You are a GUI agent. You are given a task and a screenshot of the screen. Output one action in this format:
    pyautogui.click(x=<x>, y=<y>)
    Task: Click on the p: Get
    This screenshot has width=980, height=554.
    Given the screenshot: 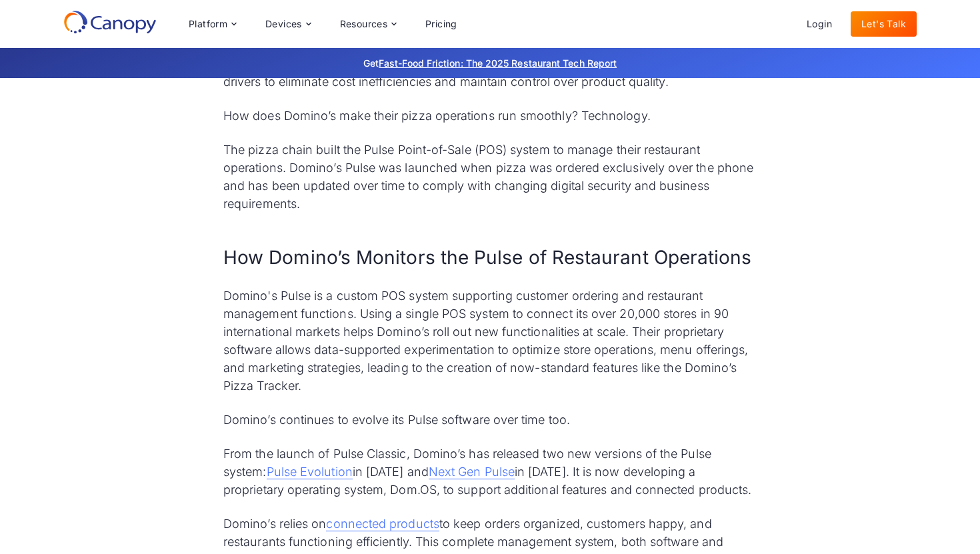 What is the action you would take?
    pyautogui.click(x=490, y=62)
    